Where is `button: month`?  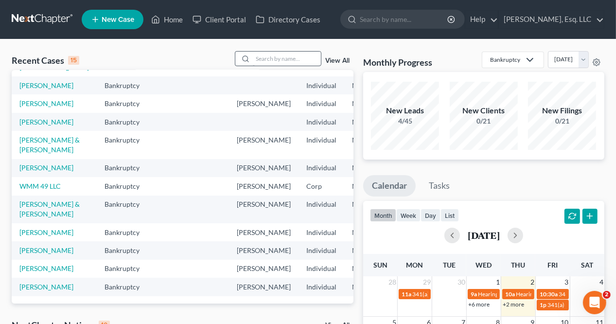 button: month is located at coordinates (383, 215).